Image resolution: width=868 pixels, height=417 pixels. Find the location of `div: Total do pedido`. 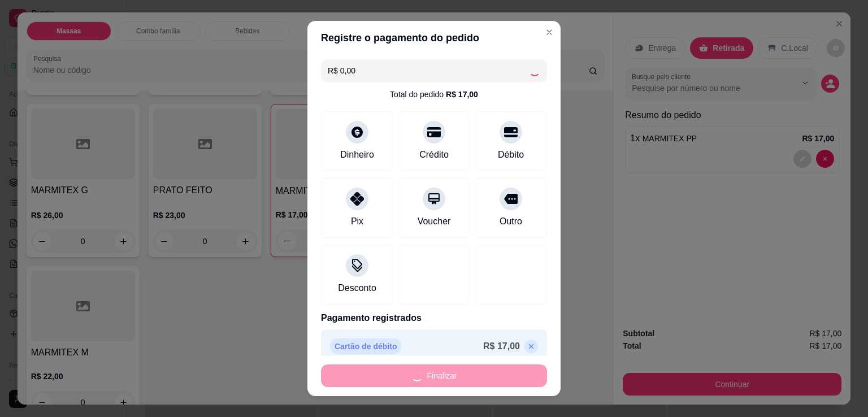

div: Total do pedido is located at coordinates (434, 94).